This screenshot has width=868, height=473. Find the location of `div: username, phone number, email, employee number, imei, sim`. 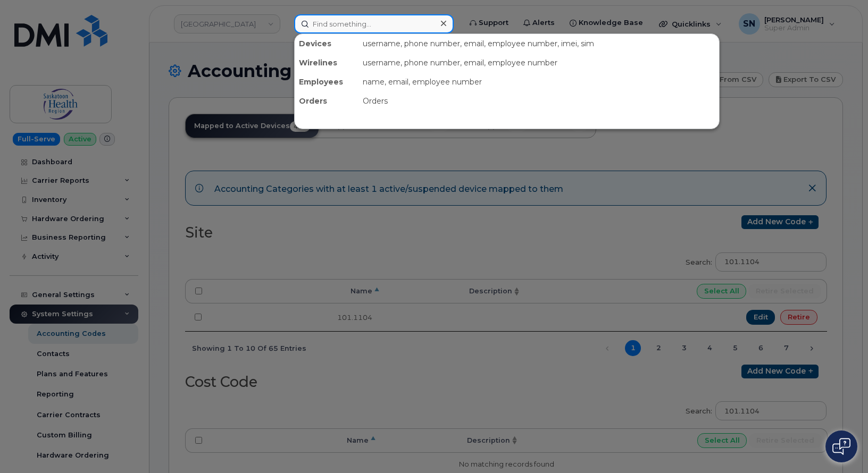

div: username, phone number, email, employee number, imei, sim is located at coordinates (539, 43).